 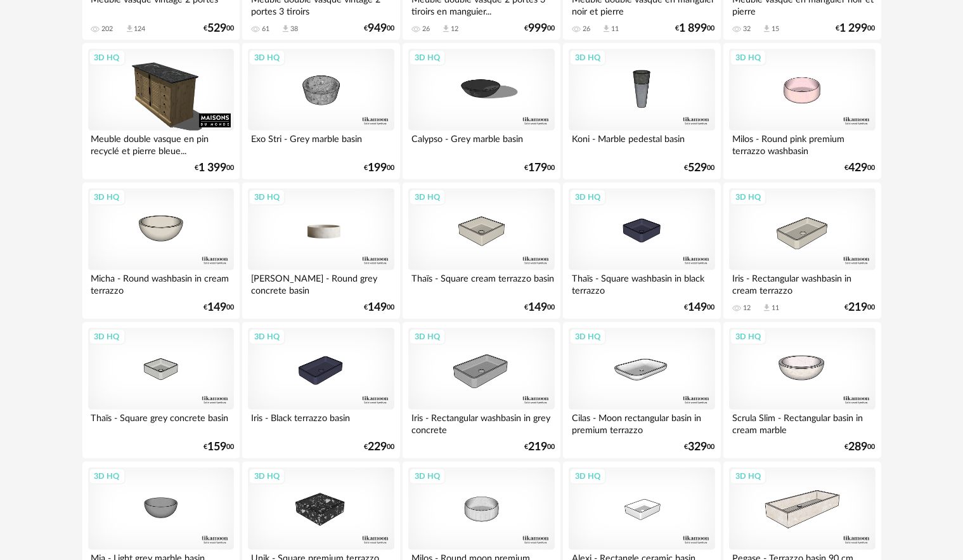 I want to click on a: 3D HQ Exo Stri - Grey marble basin €19900, so click(x=321, y=111).